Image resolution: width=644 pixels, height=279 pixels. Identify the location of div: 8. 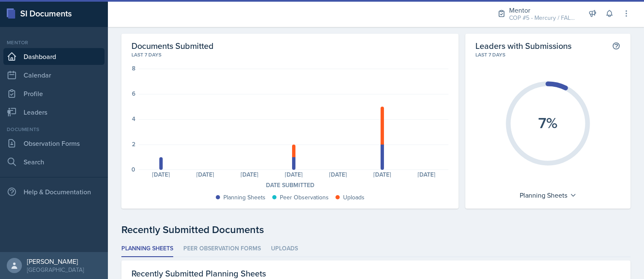
(134, 68).